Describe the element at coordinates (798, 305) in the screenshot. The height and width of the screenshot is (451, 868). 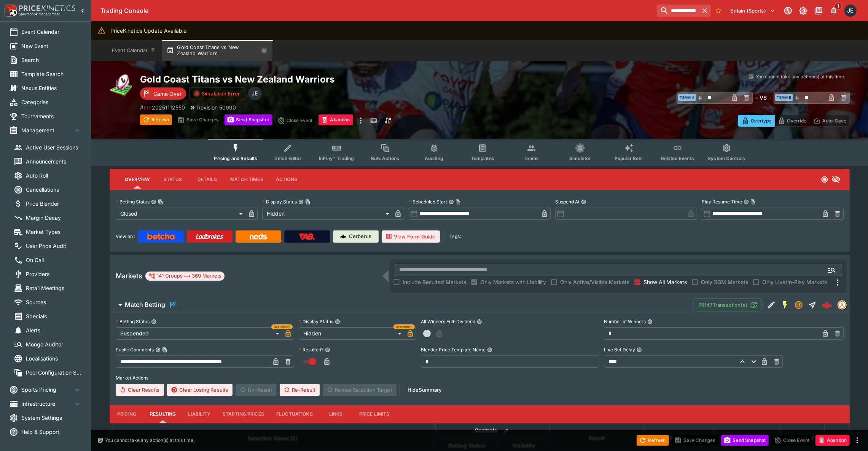
I see `svg: Suspended` at that location.